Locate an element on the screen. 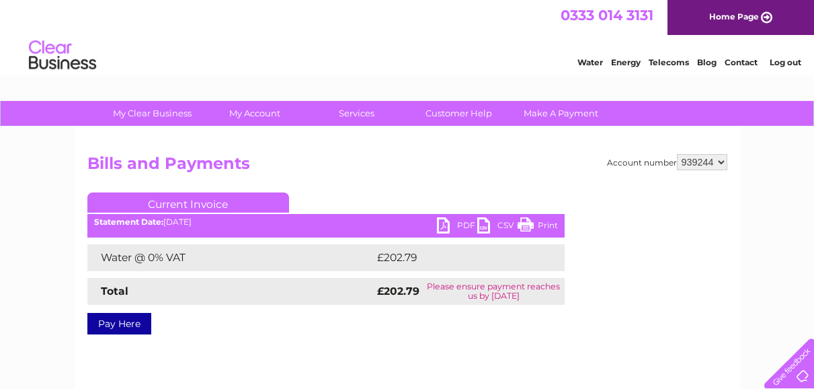  a: CSV is located at coordinates (497, 227).